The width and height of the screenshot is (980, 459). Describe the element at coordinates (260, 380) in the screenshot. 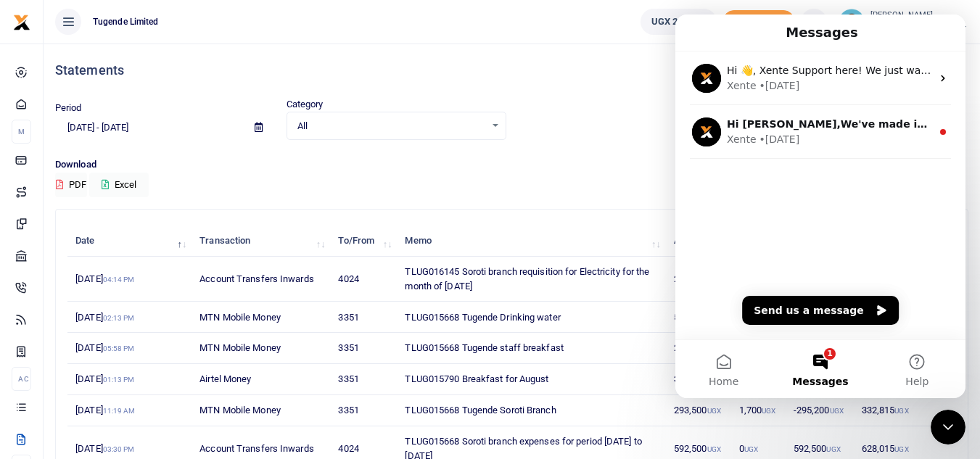

I see `td: Airtel Money` at that location.